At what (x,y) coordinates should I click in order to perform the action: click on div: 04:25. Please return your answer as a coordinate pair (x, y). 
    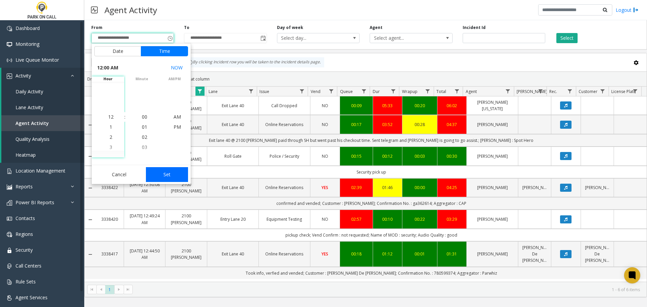
    Looking at the image, I should click on (452, 187).